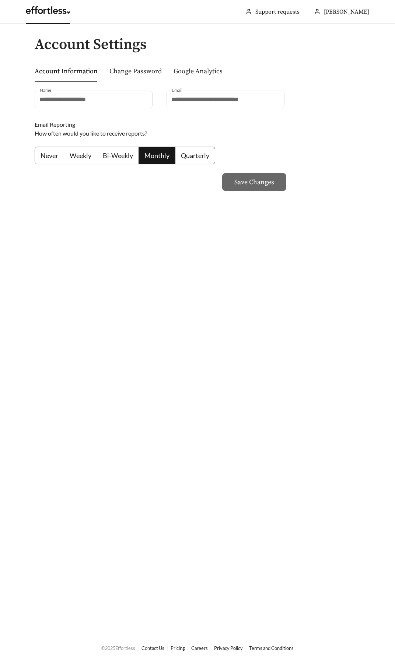 Image resolution: width=395 pixels, height=661 pixels. What do you see at coordinates (118, 156) in the screenshot?
I see `span: Bi-Weekly` at bounding box center [118, 156].